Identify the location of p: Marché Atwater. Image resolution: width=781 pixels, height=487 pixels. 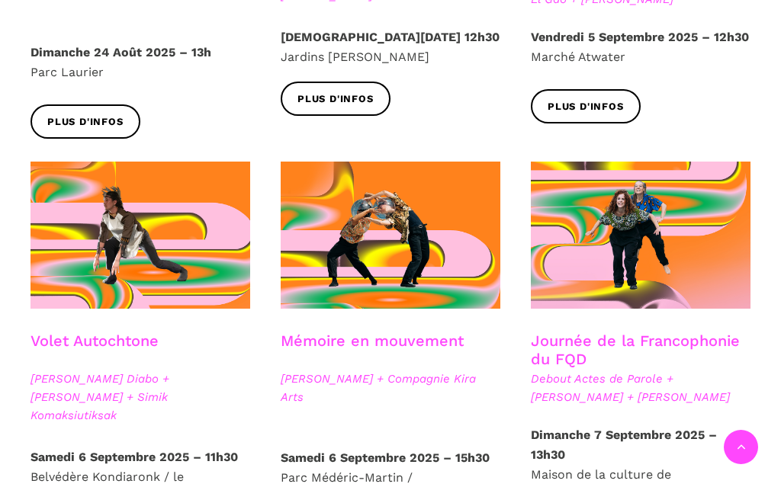
(640, 47).